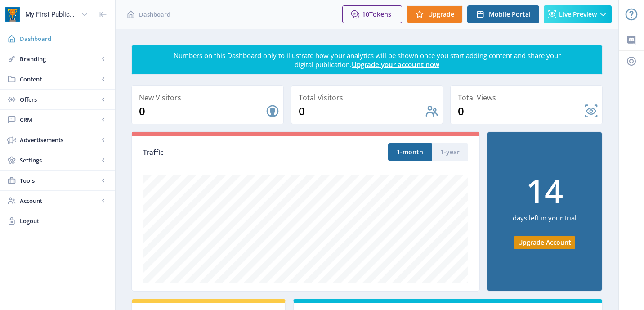 This screenshot has width=644, height=310. Describe the element at coordinates (59, 201) in the screenshot. I see `span: Account` at that location.